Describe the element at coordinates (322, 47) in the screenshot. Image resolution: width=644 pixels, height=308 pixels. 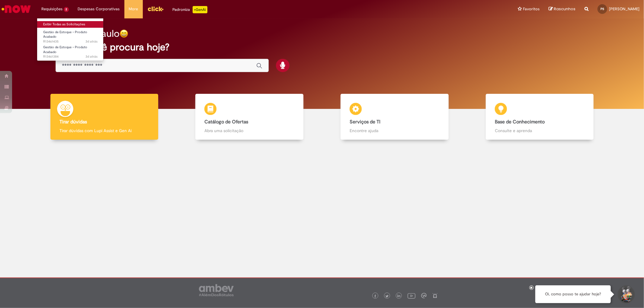
I see `h2: O que você procura hoje?` at that location.